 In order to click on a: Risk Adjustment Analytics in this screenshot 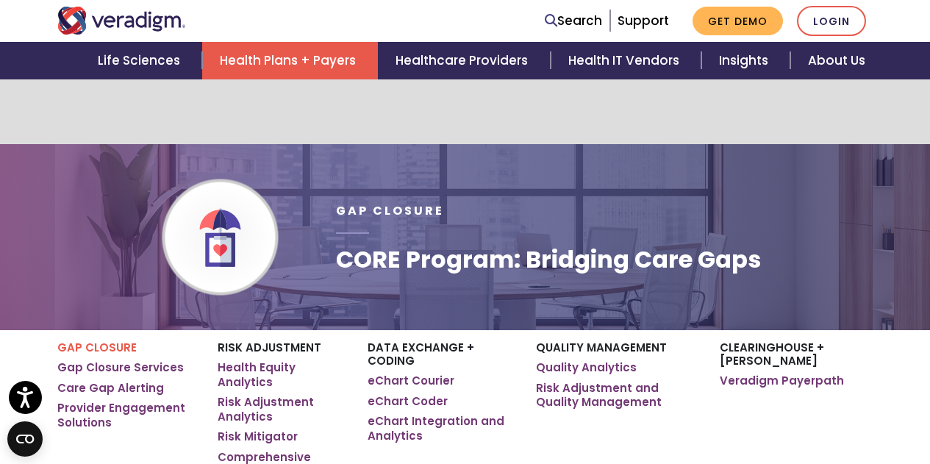, I will do `click(282, 409)`.